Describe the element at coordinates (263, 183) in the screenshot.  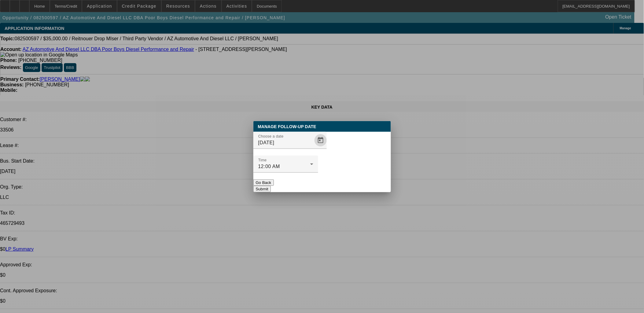
I see `button: Go Back` at that location.